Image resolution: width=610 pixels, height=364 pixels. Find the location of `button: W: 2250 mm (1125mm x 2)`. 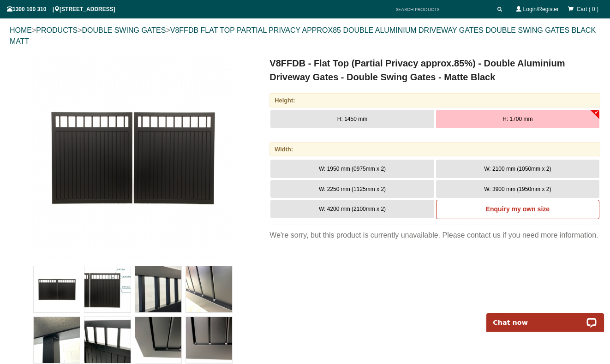

button: W: 2250 mm (1125mm x 2) is located at coordinates (352, 189).